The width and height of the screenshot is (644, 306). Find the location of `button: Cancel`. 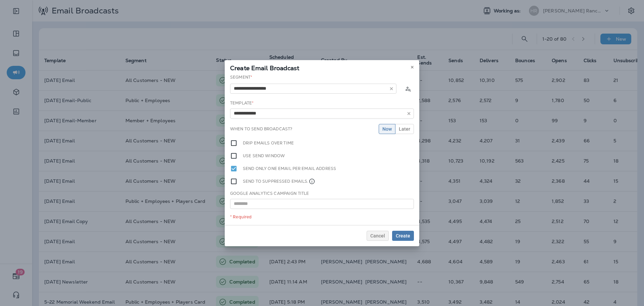

button: Cancel is located at coordinates (378, 236).